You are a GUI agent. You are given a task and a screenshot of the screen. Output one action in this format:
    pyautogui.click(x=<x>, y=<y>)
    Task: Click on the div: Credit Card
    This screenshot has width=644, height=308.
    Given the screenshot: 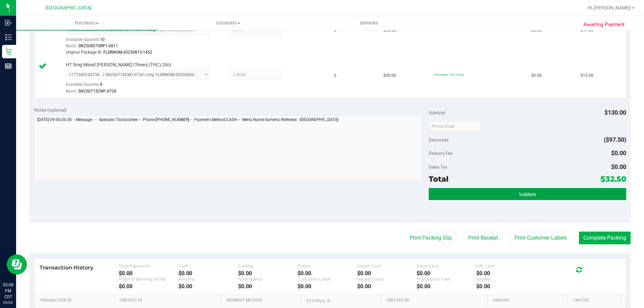 What is the action you would take?
    pyautogui.click(x=387, y=266)
    